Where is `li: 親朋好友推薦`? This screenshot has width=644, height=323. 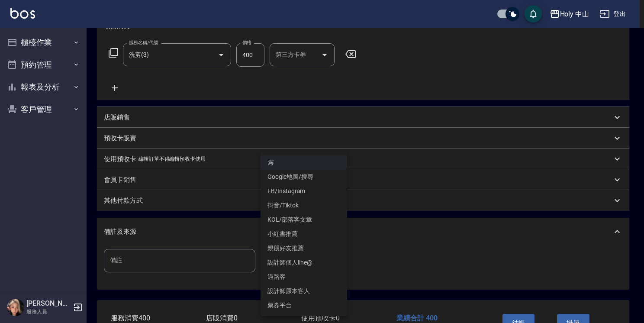 li: 親朋好友推薦 is located at coordinates (304, 248).